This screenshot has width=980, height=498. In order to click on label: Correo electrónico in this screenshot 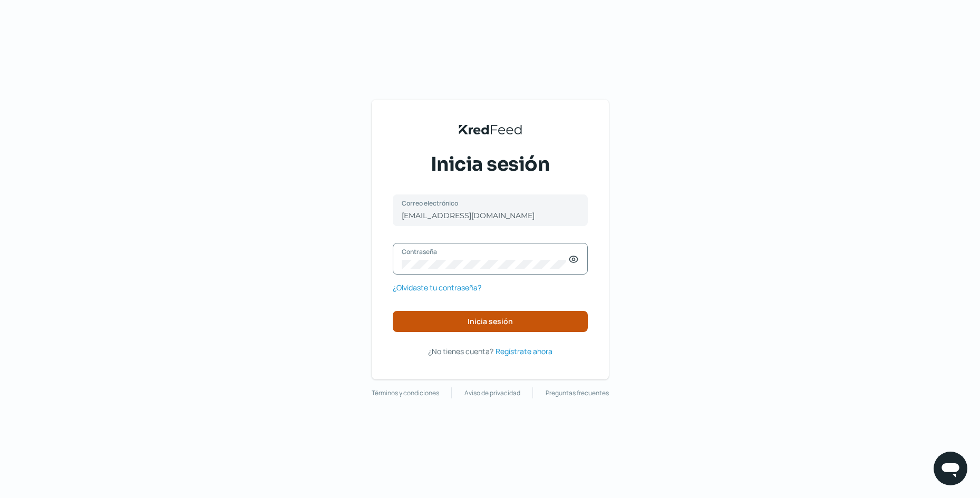, I will do `click(486, 203)`.